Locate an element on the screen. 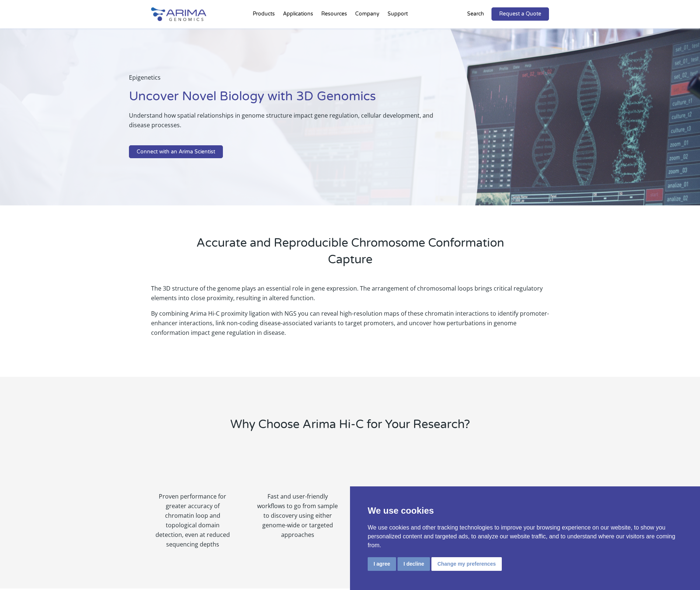  p: We use cookies and other tracking technologies to improve your browsing experience on our website... is located at coordinates (525, 536).